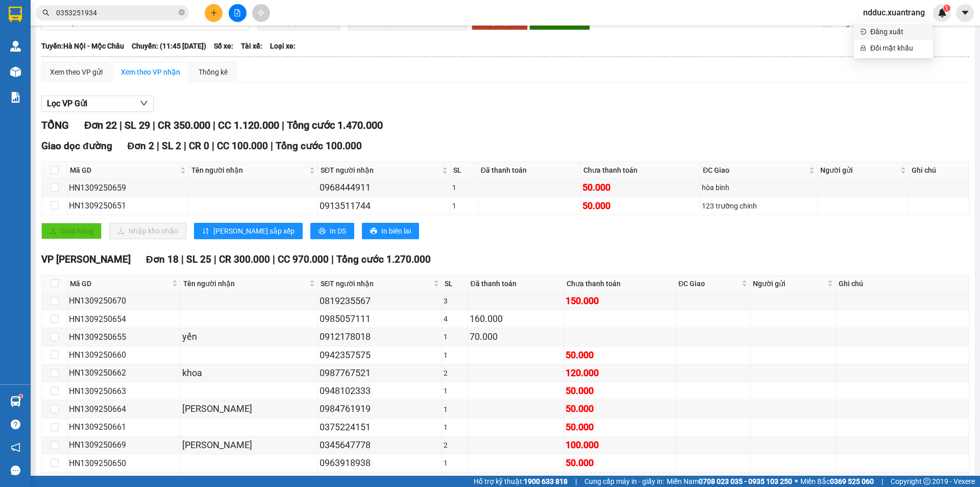 This screenshot has height=487, width=980. I want to click on div: HN1309250669, so click(124, 444).